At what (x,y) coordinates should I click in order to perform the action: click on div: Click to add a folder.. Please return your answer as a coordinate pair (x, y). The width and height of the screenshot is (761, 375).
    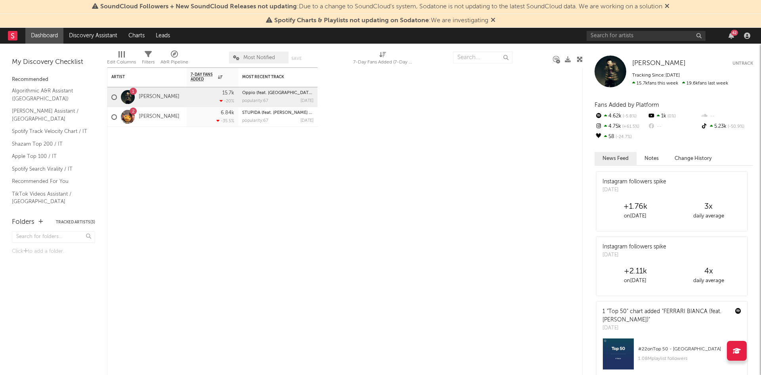
    Looking at the image, I should click on (54, 251).